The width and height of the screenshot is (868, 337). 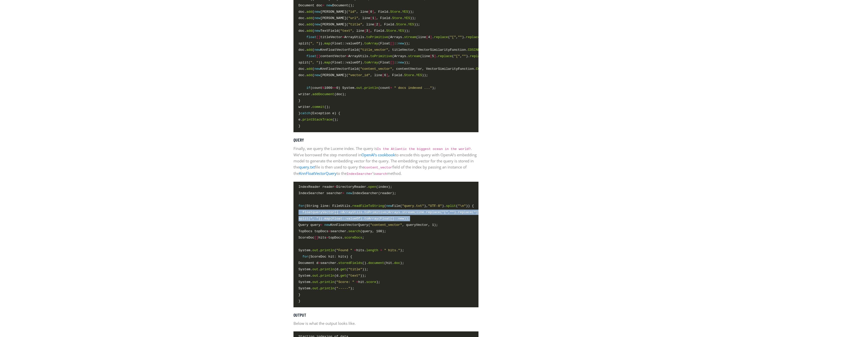 I want to click on span: Document d searcher. (). (hit. );, so click(x=351, y=263).